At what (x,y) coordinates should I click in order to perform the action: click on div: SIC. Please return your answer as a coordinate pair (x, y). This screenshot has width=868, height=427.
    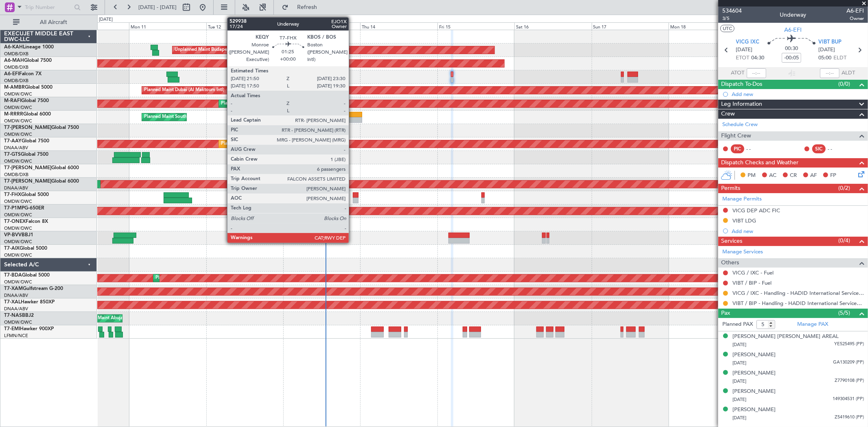
    Looking at the image, I should click on (819, 149).